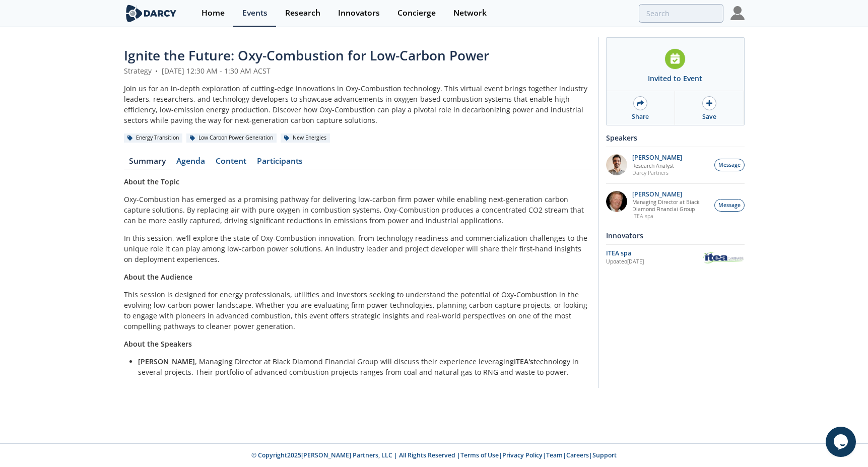  Describe the element at coordinates (523, 455) in the screenshot. I see `a: Privacy Policy` at that location.